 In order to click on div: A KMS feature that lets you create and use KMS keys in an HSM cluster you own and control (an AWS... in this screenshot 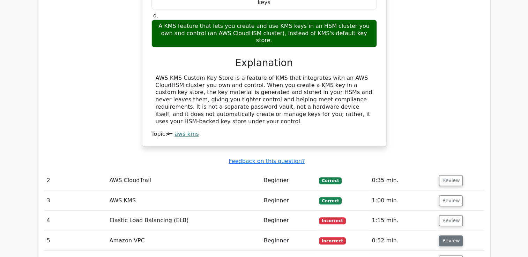, I will do `click(264, 33)`.